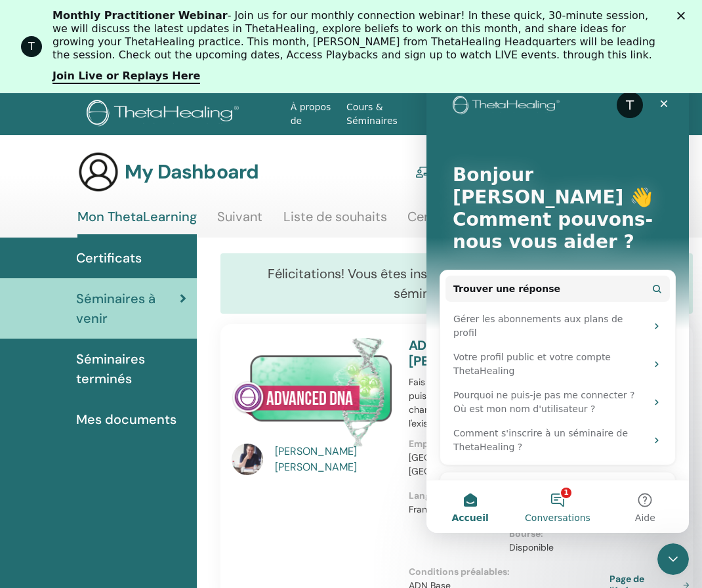 This screenshot has width=702, height=588. I want to click on p: Conditions préalables :, so click(509, 571).